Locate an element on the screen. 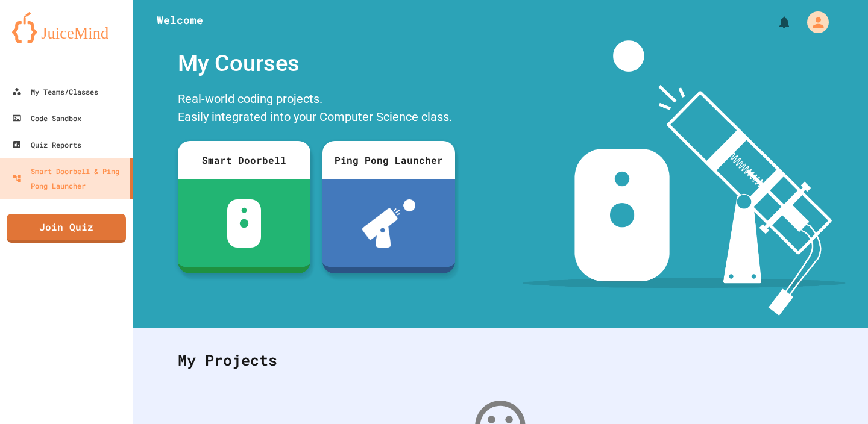 This screenshot has width=868, height=424. div: My Teams/Classes is located at coordinates (55, 91).